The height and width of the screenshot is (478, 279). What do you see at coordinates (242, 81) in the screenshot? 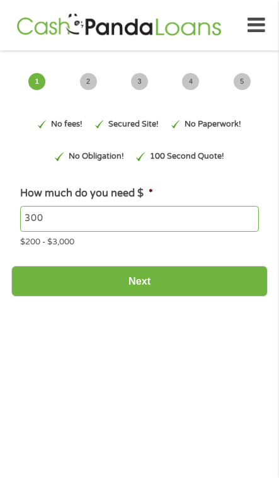
I see `span: 5` at bounding box center [242, 81].